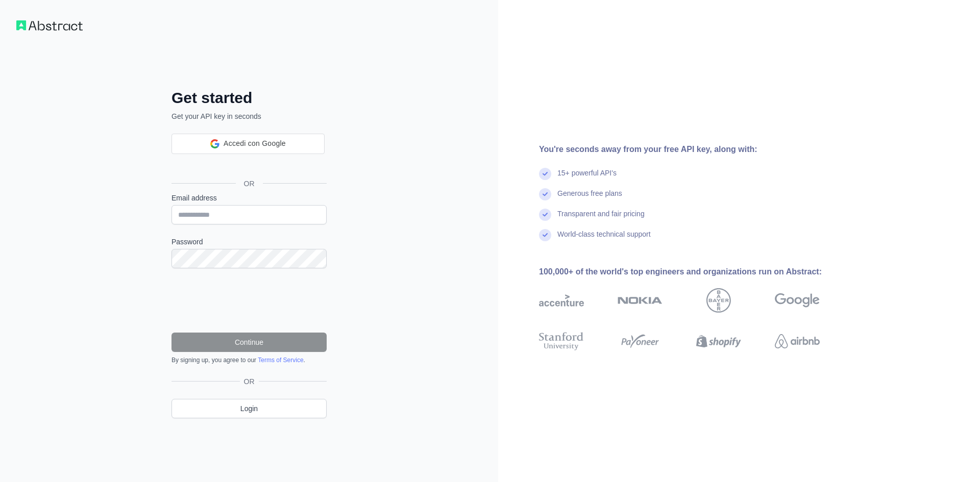  I want to click on div: Accedi con Google, so click(248, 144).